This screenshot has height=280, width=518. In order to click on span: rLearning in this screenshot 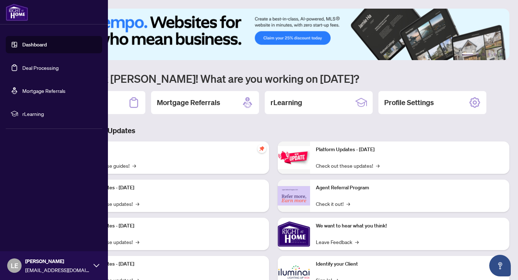, I will do `click(60, 114)`.